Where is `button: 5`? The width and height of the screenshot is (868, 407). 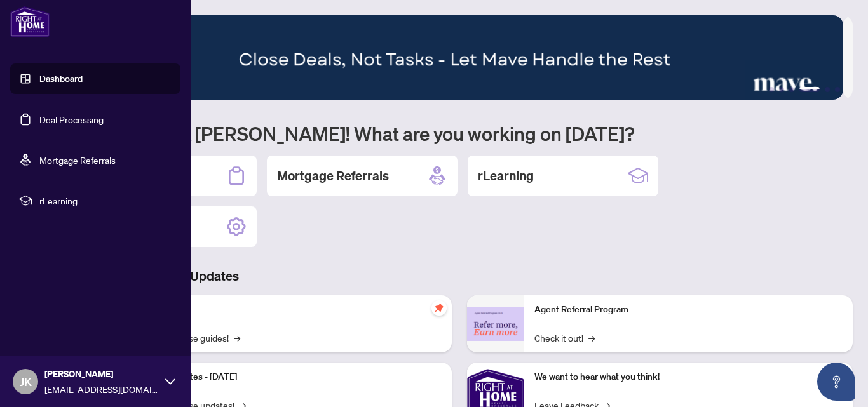
button: 5 is located at coordinates (827, 89).